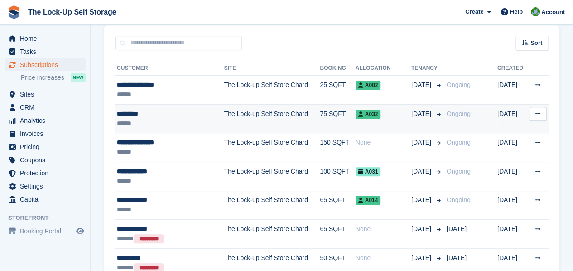 This screenshot has height=271, width=573. Describe the element at coordinates (43, 77) in the screenshot. I see `span: Price increases` at that location.